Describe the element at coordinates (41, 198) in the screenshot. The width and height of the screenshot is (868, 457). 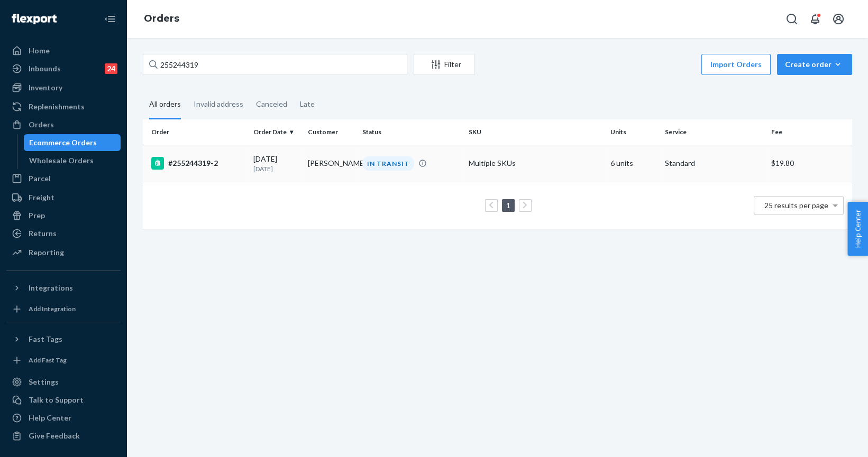
I see `div: Freight` at that location.